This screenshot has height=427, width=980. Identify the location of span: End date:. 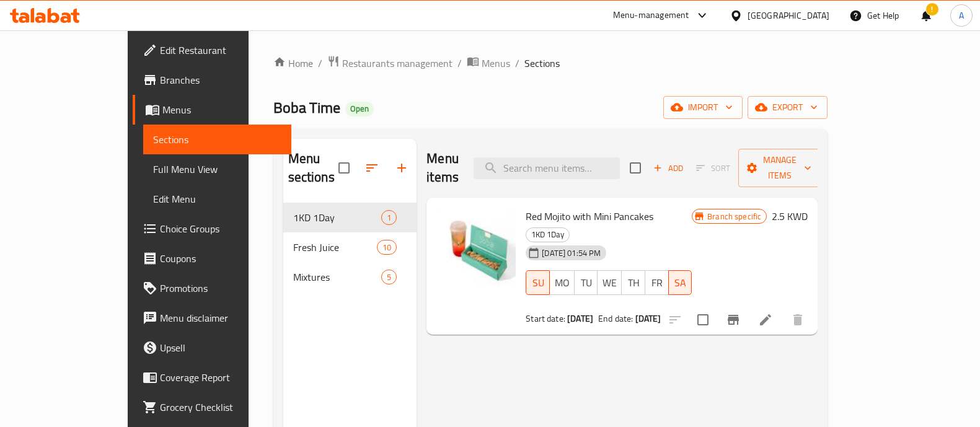
(615, 319).